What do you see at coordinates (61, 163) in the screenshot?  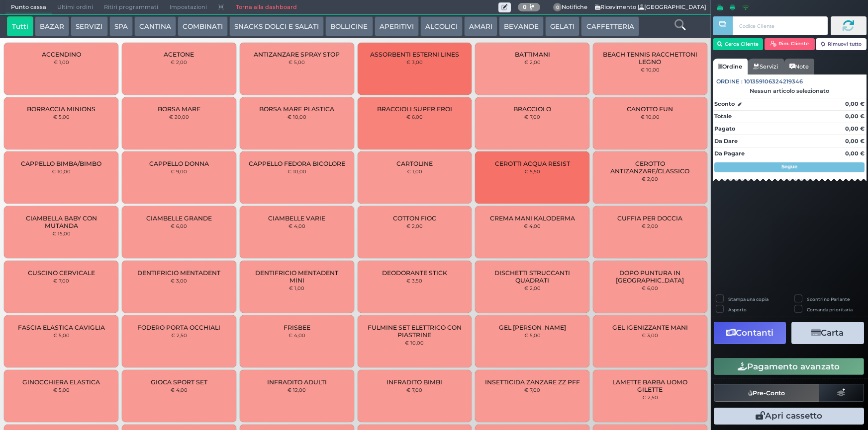 I see `span: CAPPELLO BIMBA/BIMBO` at bounding box center [61, 163].